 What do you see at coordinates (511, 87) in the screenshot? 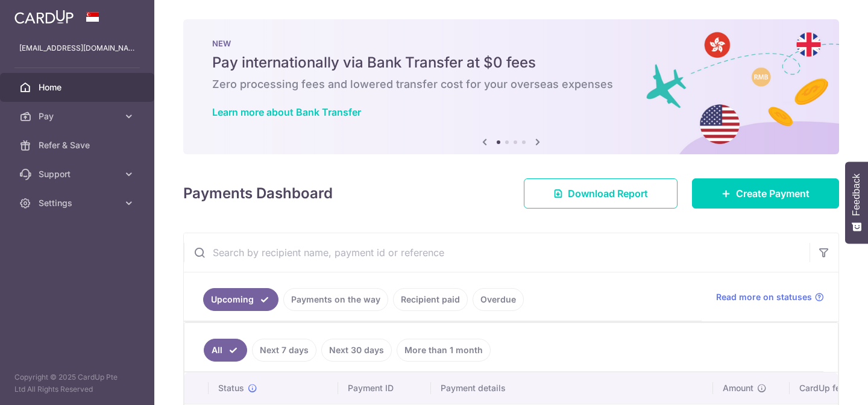
I see `img: Bank transfer banner` at bounding box center [511, 87].